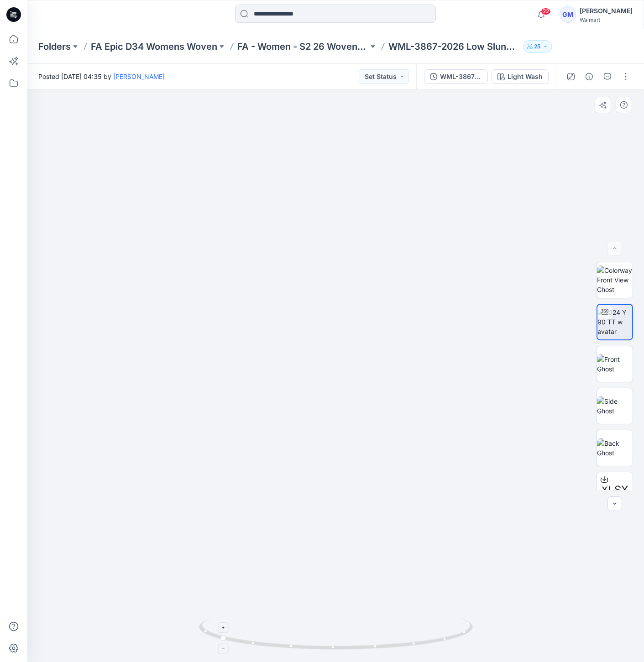 The image size is (644, 662). I want to click on p: 25, so click(538, 47).